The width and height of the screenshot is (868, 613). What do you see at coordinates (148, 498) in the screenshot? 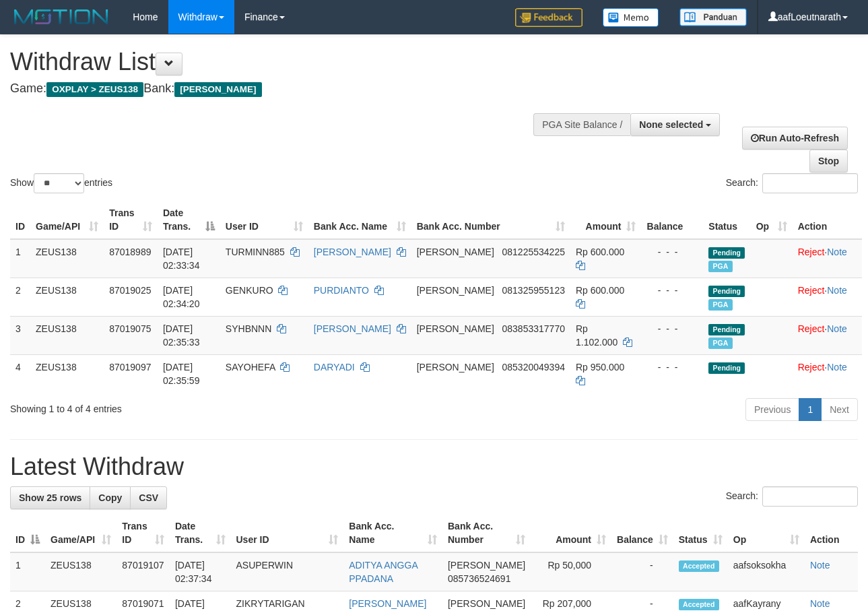
I see `span: CSV` at bounding box center [148, 498].